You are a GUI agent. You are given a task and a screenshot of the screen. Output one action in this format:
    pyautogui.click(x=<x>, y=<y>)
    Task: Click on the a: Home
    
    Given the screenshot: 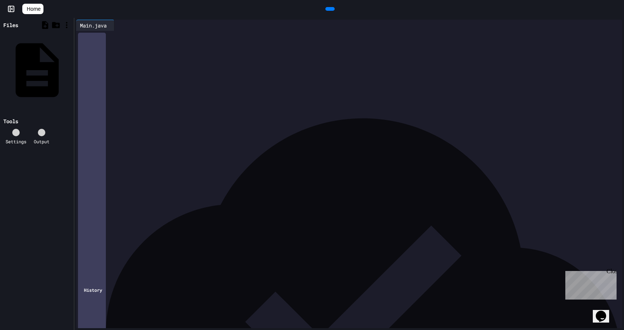 What is the action you would take?
    pyautogui.click(x=33, y=9)
    